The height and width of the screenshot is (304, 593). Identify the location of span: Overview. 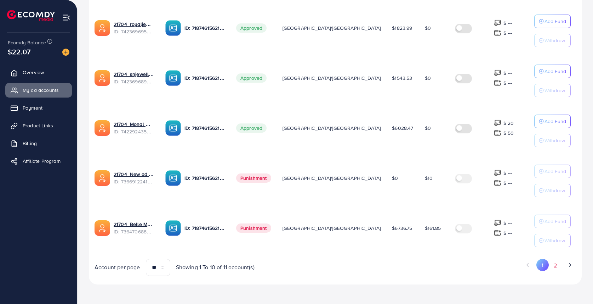
(33, 72).